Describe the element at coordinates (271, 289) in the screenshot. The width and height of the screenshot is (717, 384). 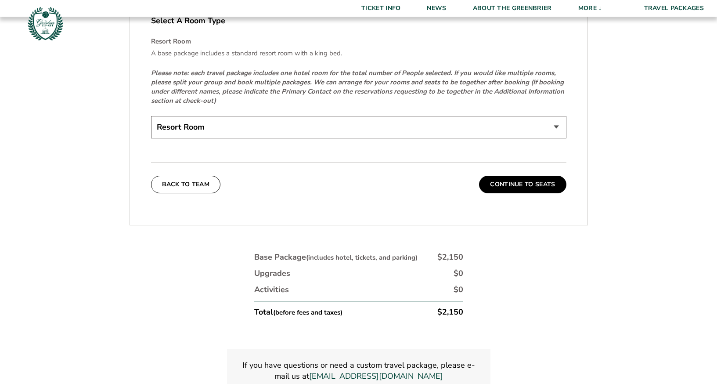
I see `div: Activities` at that location.